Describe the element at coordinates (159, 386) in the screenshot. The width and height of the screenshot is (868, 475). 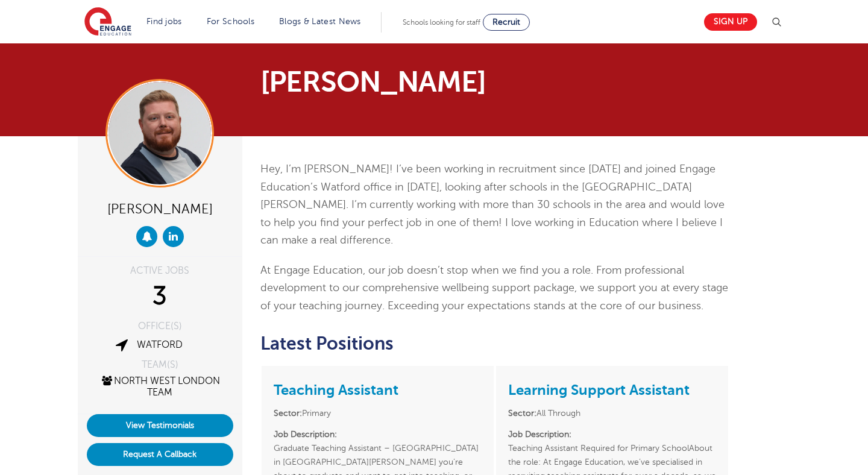
I see `a: North West London Team` at that location.